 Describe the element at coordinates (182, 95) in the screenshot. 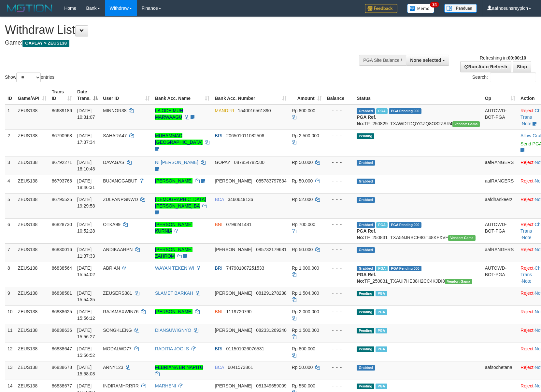

I see `th: Bank Acc. Name: activate to sort column ascending` at that location.